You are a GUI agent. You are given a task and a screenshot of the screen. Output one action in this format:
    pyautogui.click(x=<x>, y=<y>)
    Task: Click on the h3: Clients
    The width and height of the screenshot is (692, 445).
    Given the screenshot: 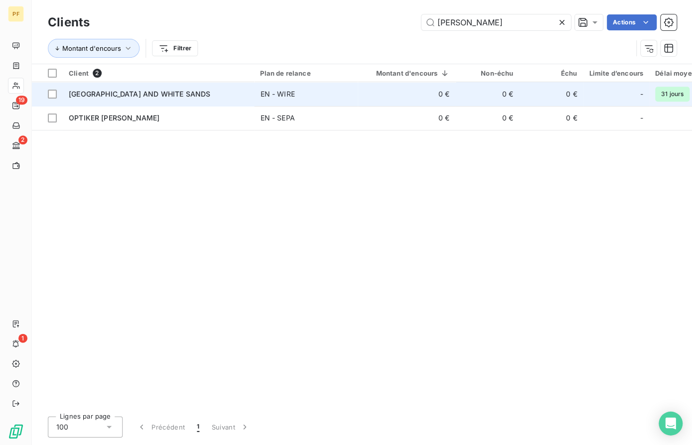 What is the action you would take?
    pyautogui.click(x=69, y=22)
    